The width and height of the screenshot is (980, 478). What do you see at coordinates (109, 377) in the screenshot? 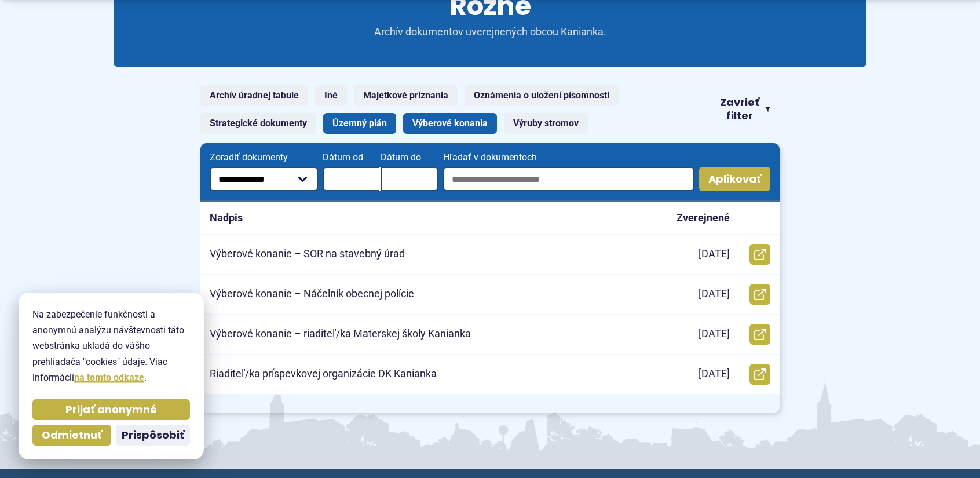
I see `a: na tomto odkaze` at bounding box center [109, 377].